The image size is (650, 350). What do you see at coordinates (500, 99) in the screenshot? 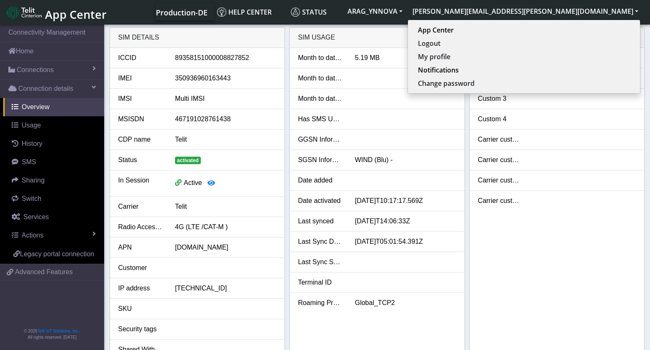
I see `div: Custom 3` at bounding box center [500, 99].